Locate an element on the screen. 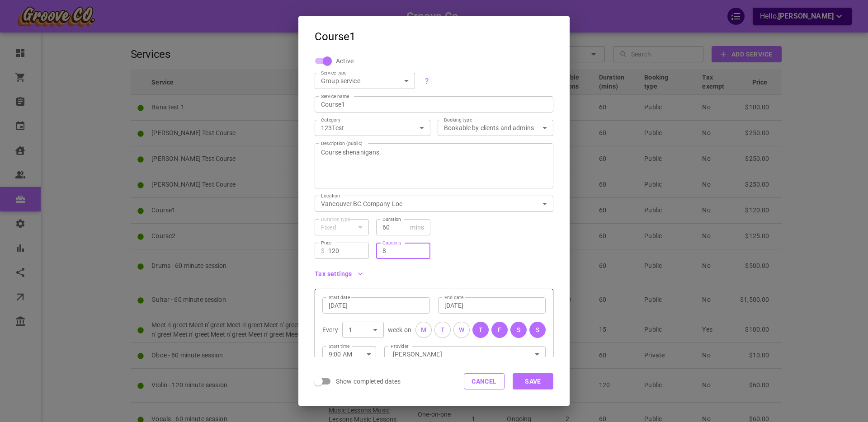 Image resolution: width=868 pixels, height=422 pixels. p: 123Test is located at coordinates (365, 128).